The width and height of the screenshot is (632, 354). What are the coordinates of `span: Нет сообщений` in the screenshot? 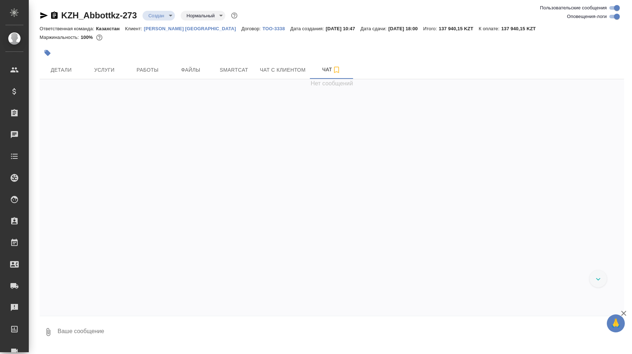 It's located at (332, 83).